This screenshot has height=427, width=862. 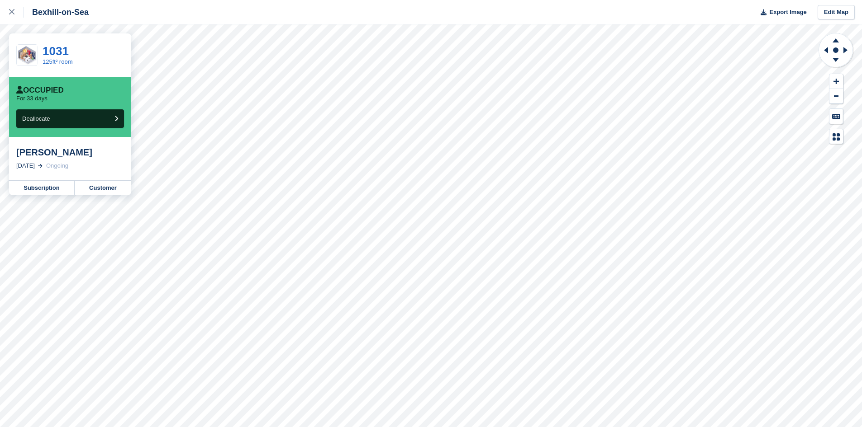 What do you see at coordinates (40, 166) in the screenshot?
I see `img: arrow-right-light-icn-cde0832a797a2874e46488d9cf13f60e5c3a73dbe684e267c42b8395dfbc2abf.svg` at bounding box center [40, 166].